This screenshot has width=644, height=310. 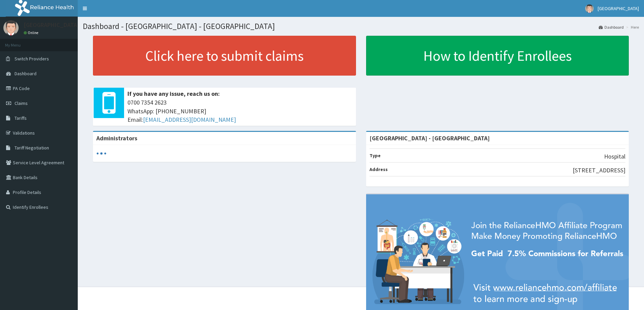 What do you see at coordinates (116, 138) in the screenshot?
I see `b: Administrators` at bounding box center [116, 138].